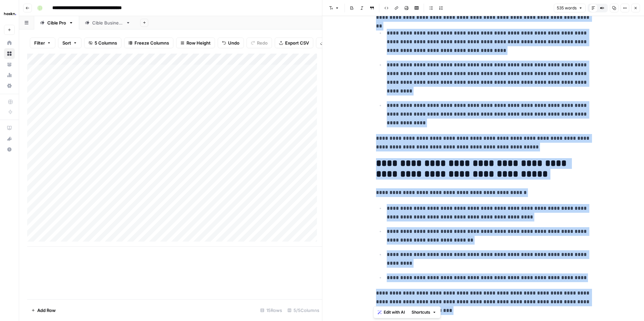 Image resolution: width=644 pixels, height=321 pixels. What do you see at coordinates (567, 8) in the screenshot?
I see `span: 535 words` at bounding box center [567, 8].